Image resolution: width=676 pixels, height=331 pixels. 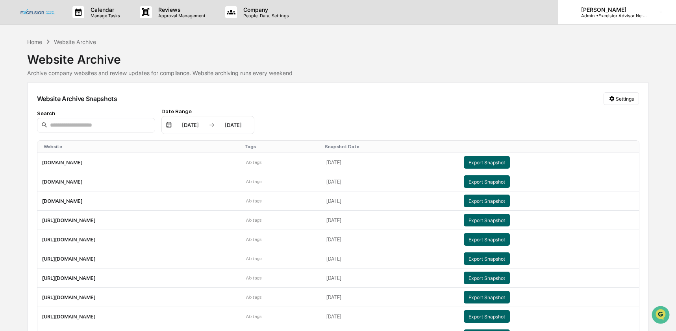 What do you see at coordinates (15, 67) in the screenshot?
I see `img: 1746055101610-c473b297-6a78-478c-a979-82029cc54cd1` at bounding box center [15, 67].